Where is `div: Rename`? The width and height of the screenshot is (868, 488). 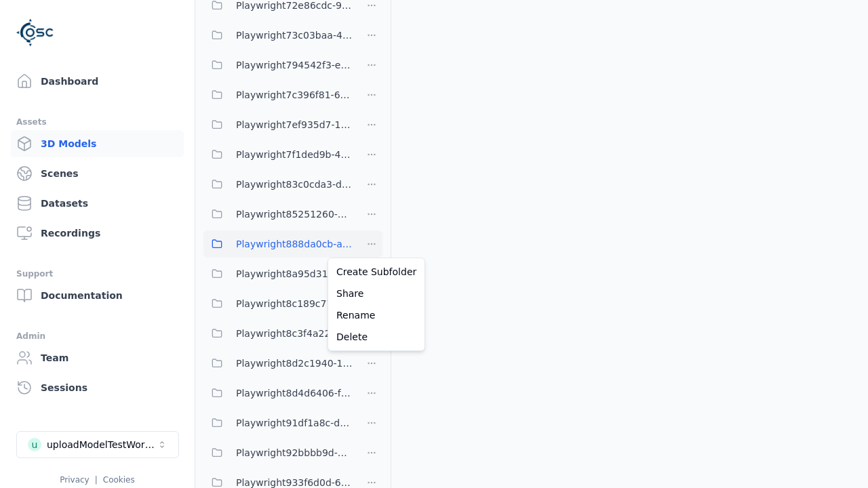
div: Rename is located at coordinates (377, 315).